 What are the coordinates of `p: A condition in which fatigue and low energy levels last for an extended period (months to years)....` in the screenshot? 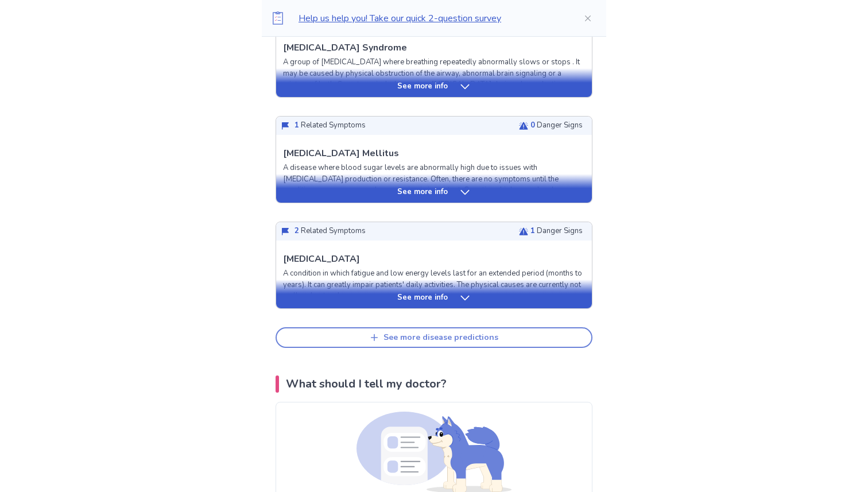 It's located at (434, 285).